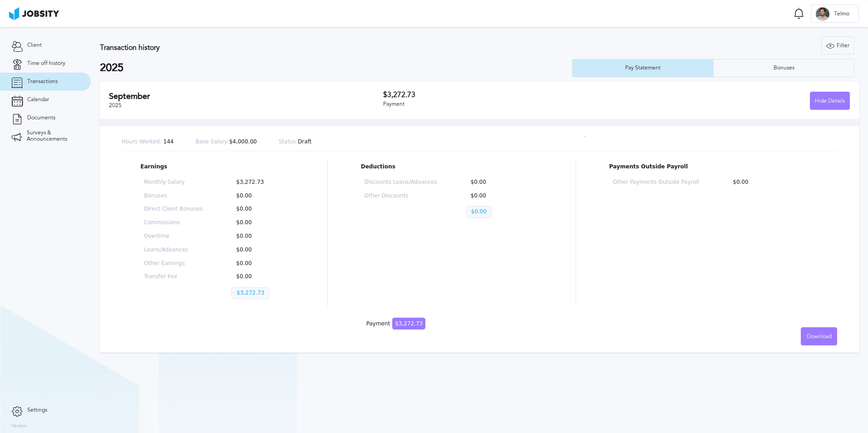  Describe the element at coordinates (500, 95) in the screenshot. I see `h3: $3,272.73` at that location.